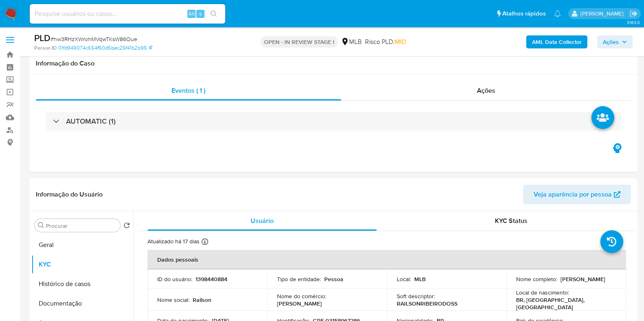 Image resolution: width=644 pixels, height=321 pixels. Describe the element at coordinates (351, 42) in the screenshot. I see `div: MLB` at that location.